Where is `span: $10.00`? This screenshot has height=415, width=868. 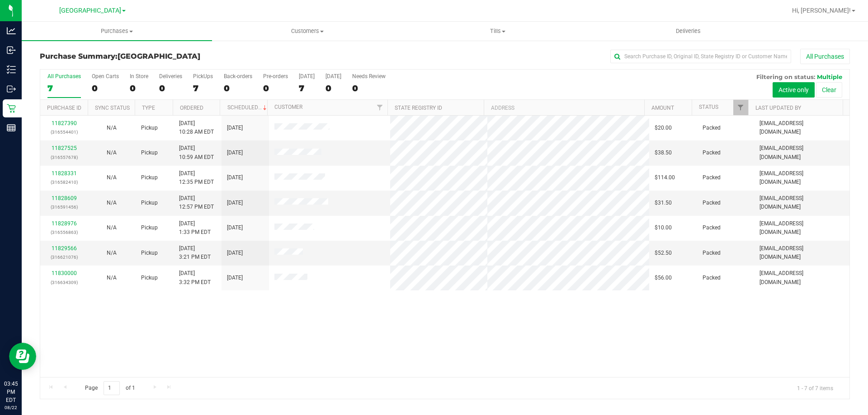
span: $10.00 is located at coordinates (663, 228).